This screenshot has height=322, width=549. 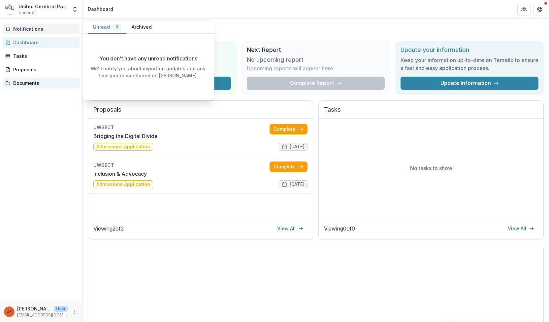 What do you see at coordinates (41, 83) in the screenshot?
I see `a: Documents` at bounding box center [41, 83].